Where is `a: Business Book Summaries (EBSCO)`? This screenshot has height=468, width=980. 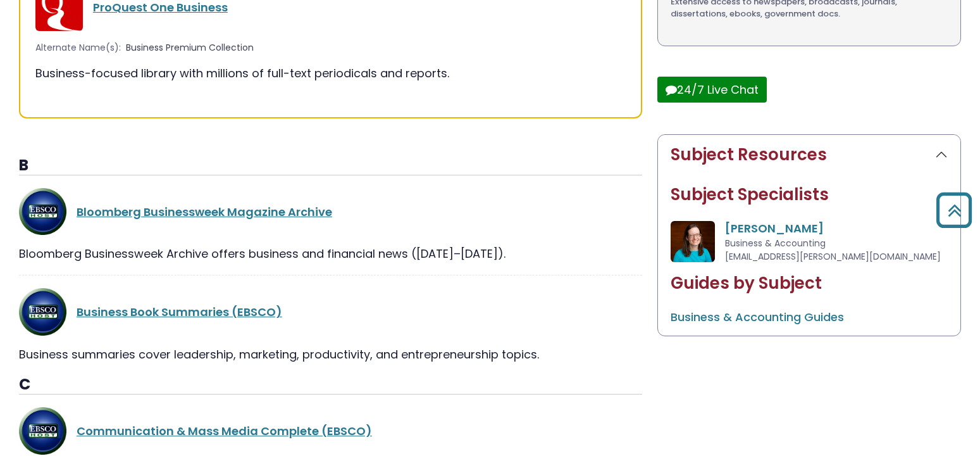 a: Business Book Summaries (EBSCO) is located at coordinates (179, 311).